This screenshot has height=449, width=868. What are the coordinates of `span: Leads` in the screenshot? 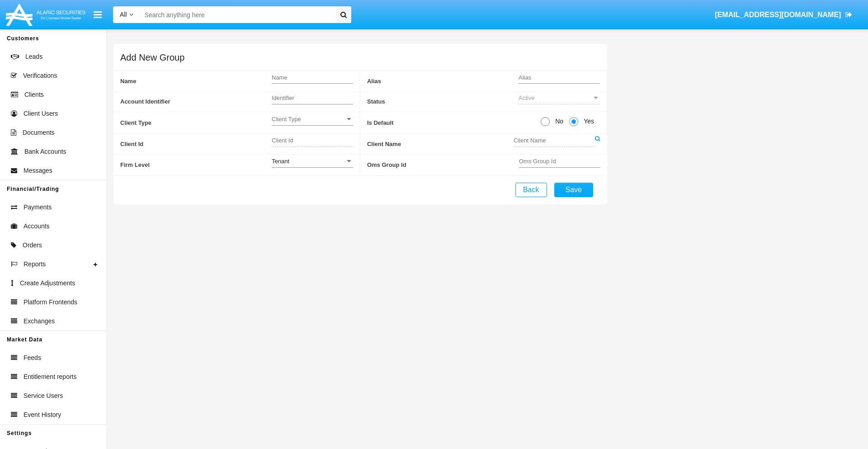 It's located at (34, 57).